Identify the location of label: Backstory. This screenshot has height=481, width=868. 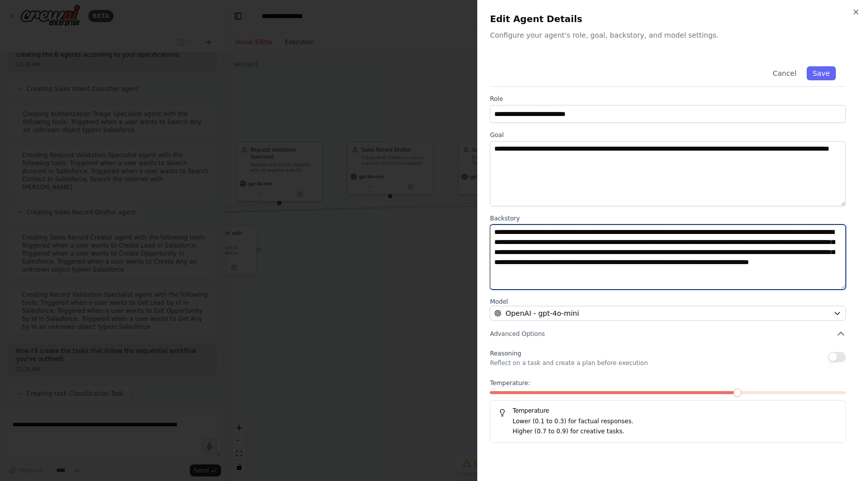
(668, 218).